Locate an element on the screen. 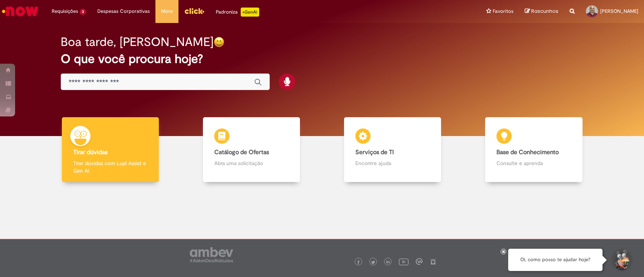  span: More is located at coordinates (167, 11).